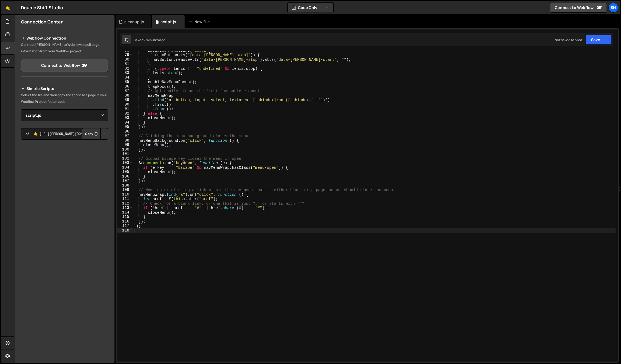  Describe the element at coordinates (42, 22) in the screenshot. I see `h2: Connection Center` at that location.